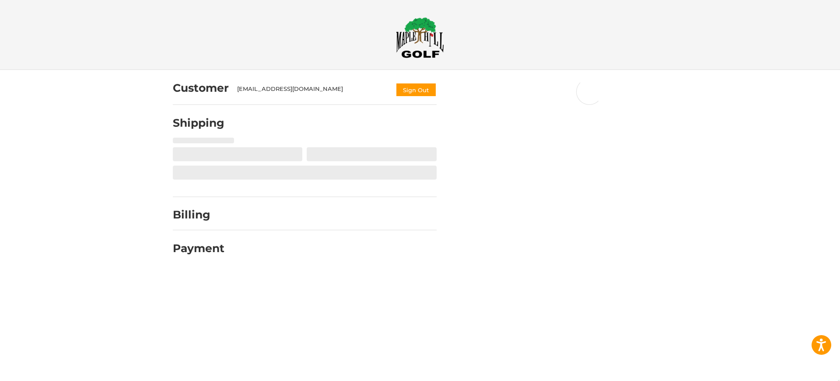 This screenshot has height=381, width=840. What do you see at coordinates (198, 215) in the screenshot?
I see `h2: Billing` at bounding box center [198, 215].